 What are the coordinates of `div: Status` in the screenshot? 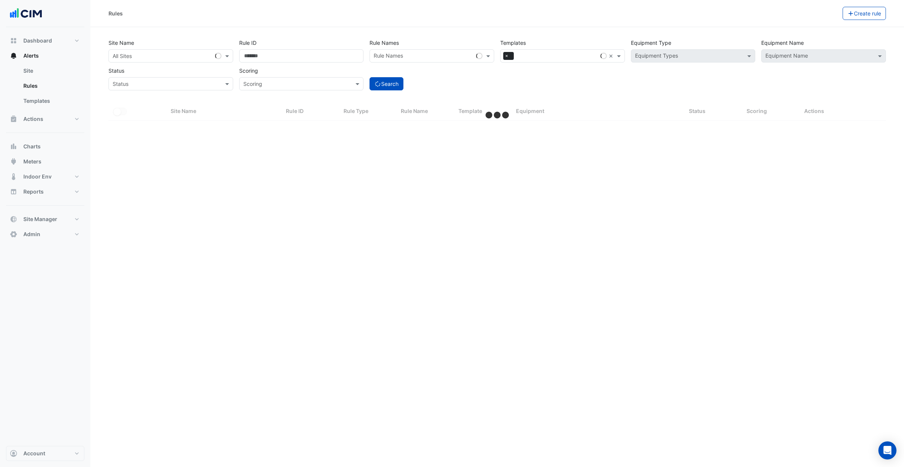 It's located at (713, 111).